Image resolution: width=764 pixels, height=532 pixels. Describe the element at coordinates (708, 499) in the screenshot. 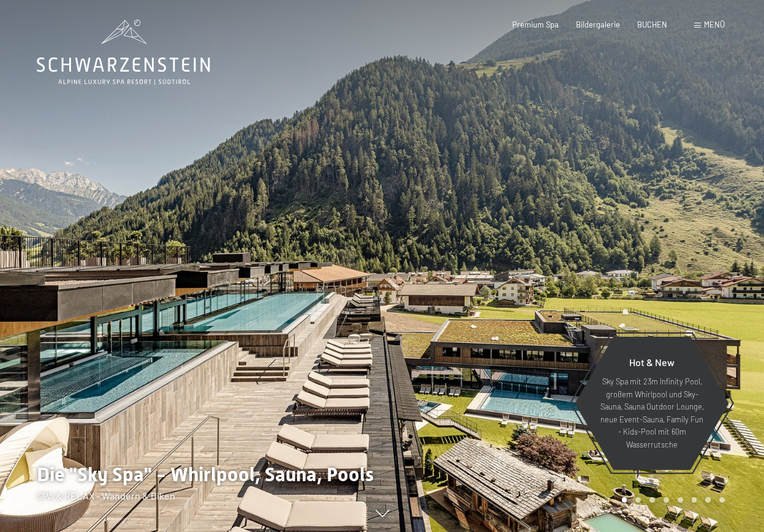

I see `div: Carousel Page 7` at that location.